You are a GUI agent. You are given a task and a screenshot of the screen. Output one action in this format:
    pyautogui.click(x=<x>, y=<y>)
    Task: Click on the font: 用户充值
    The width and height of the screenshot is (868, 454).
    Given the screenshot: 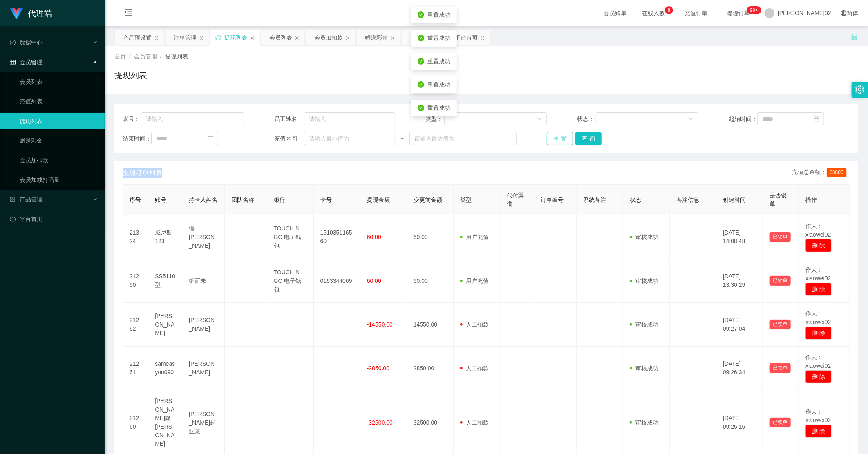 What is the action you would take?
    pyautogui.click(x=477, y=280)
    